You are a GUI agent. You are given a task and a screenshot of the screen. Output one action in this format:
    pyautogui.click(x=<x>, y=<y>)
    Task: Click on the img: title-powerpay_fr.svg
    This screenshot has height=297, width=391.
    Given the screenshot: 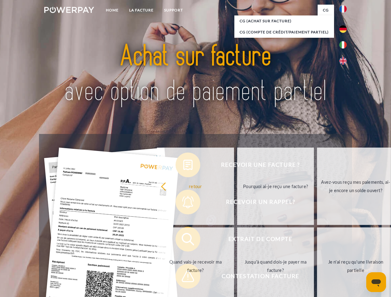 What is the action you would take?
    pyautogui.click(x=195, y=74)
    